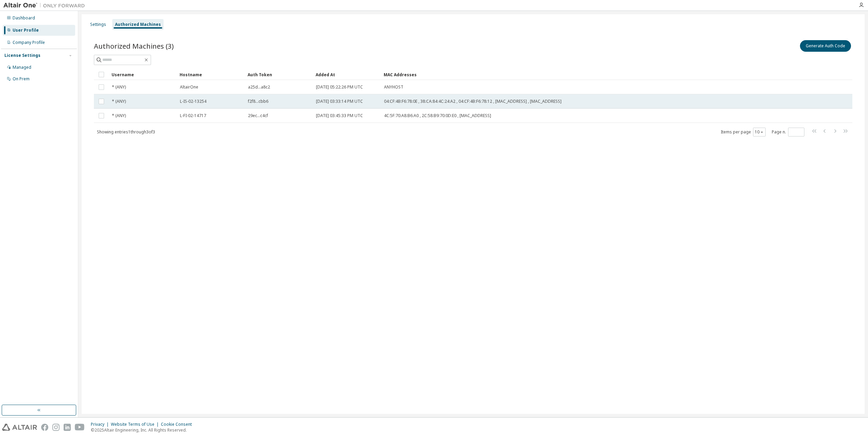  What do you see at coordinates (67, 427) in the screenshot?
I see `img: linkedin.svg` at bounding box center [67, 427].